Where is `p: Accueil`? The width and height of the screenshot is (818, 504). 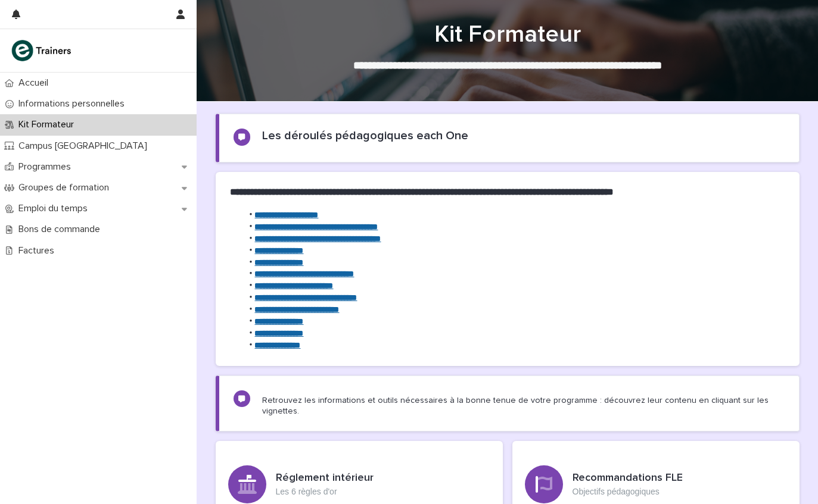
p: Accueil is located at coordinates (36, 83).